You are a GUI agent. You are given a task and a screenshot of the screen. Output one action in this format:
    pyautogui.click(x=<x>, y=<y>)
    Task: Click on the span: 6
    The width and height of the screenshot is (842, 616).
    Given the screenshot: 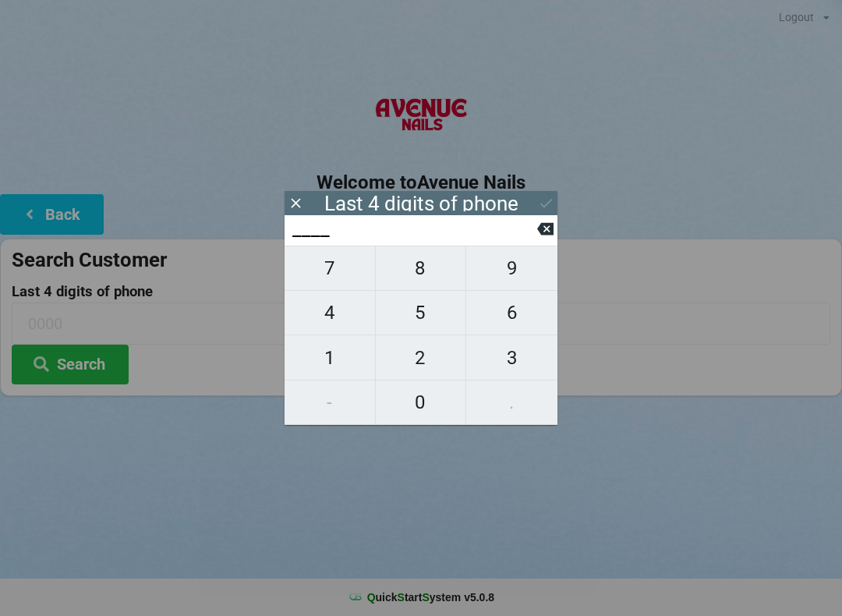 What is the action you would take?
    pyautogui.click(x=512, y=313)
    